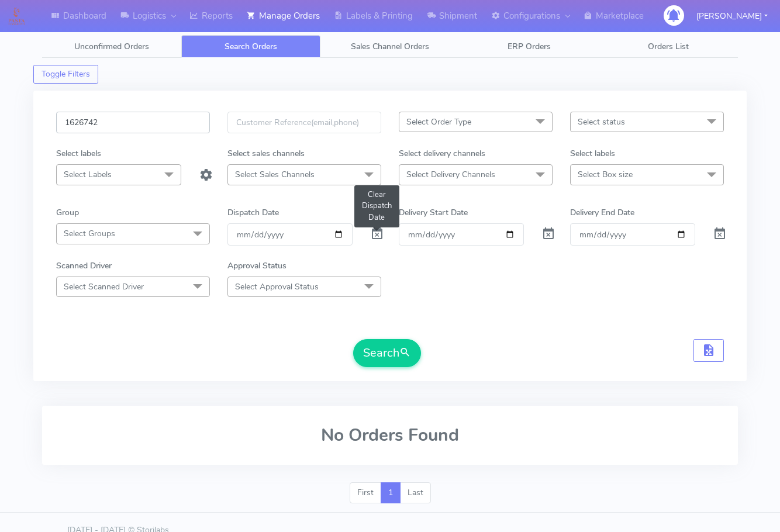 This screenshot has width=780, height=532. I want to click on span: Search Orders, so click(250, 47).